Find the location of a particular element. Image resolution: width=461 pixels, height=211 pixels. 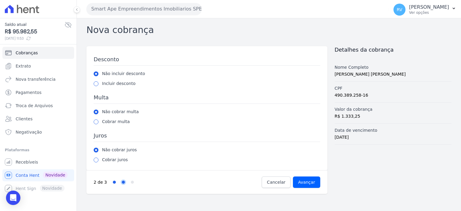

a: Recebíveis is located at coordinates (38, 162).